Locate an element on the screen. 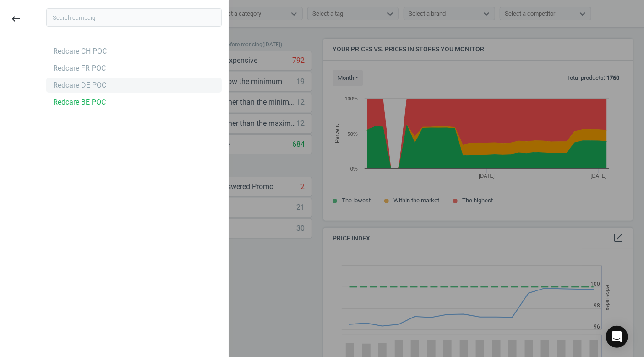 The image size is (644, 357). div: Open Intercom Messenger is located at coordinates (617, 337).